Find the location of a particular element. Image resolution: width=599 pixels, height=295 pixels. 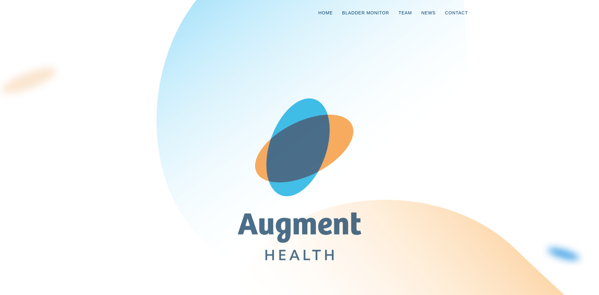

a: Team is located at coordinates (405, 13).